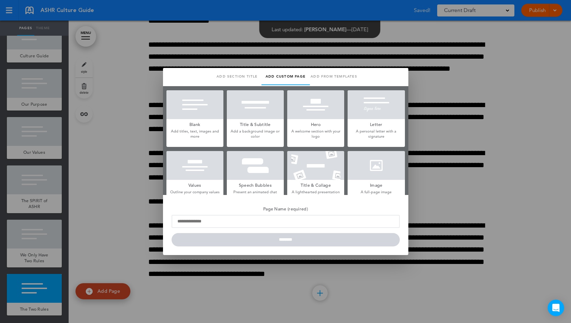 This screenshot has width=571, height=323. I want to click on h5: Hero, so click(316, 124).